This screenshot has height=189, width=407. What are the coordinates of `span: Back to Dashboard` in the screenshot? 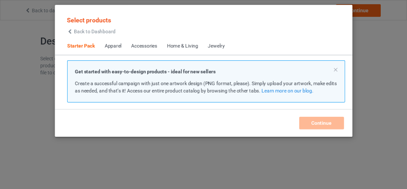 It's located at (94, 31).